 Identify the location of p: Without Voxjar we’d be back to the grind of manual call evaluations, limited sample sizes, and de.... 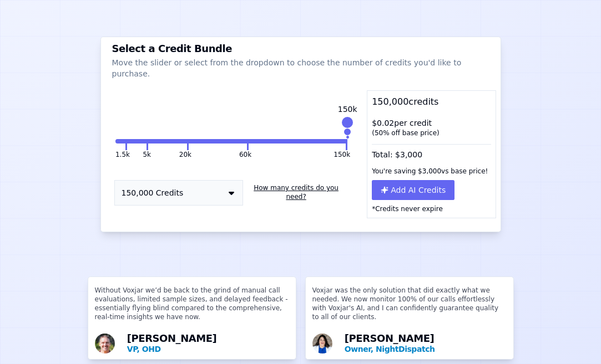
(192, 308).